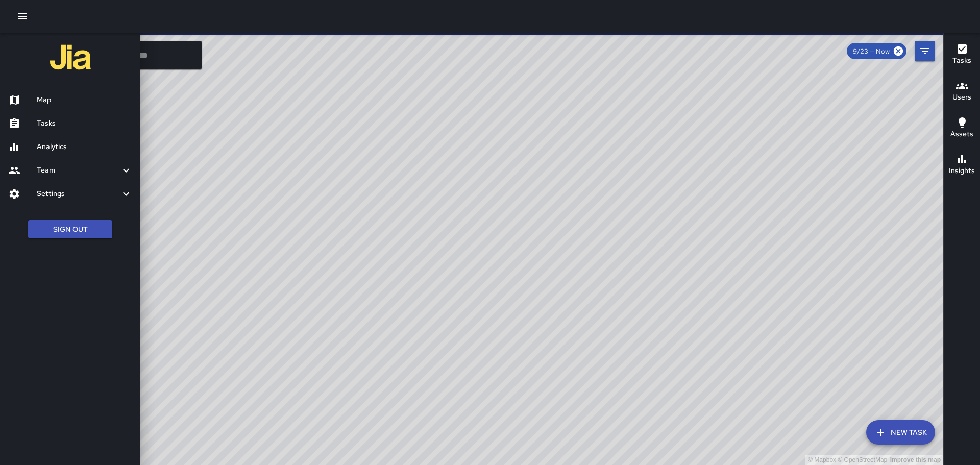  What do you see at coordinates (84, 100) in the screenshot?
I see `h6: Map` at bounding box center [84, 100].